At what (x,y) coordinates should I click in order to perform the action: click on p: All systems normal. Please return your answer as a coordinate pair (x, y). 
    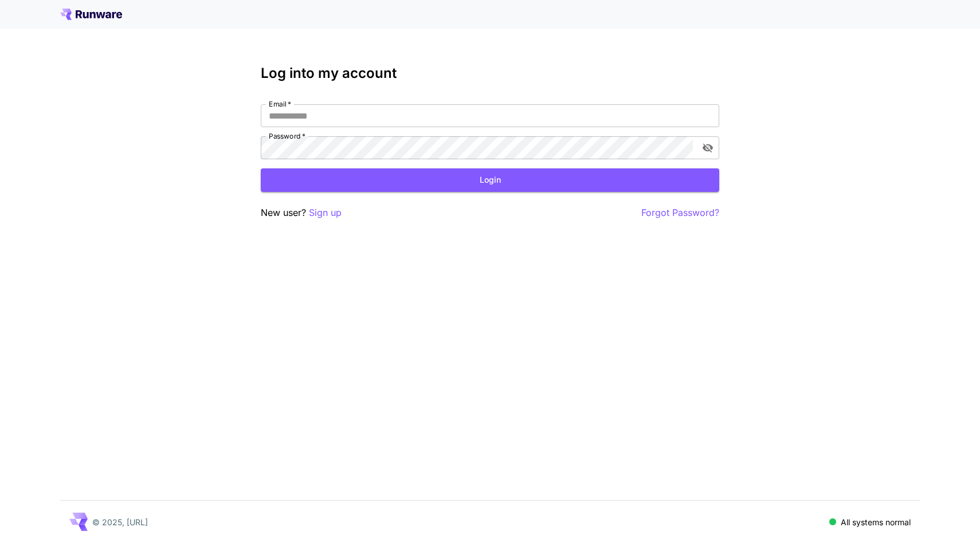
    Looking at the image, I should click on (876, 521).